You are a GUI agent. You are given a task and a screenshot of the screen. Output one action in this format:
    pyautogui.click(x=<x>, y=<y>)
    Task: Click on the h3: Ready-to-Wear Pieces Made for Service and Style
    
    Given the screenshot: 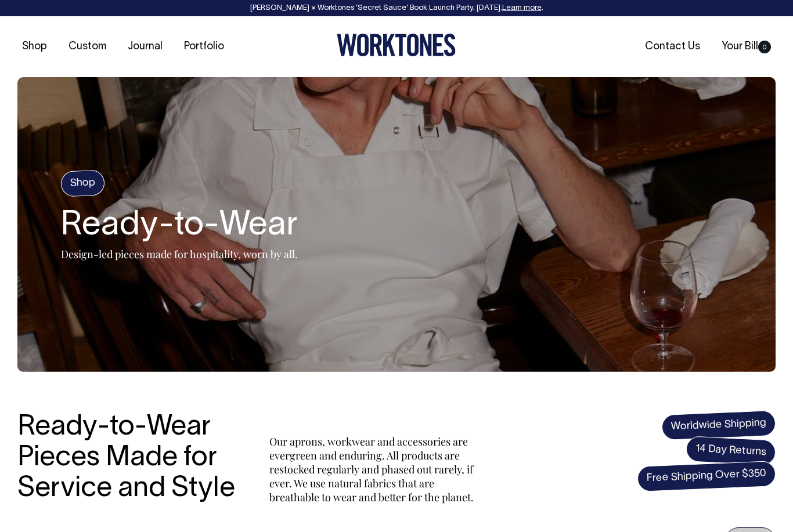 What is the action you would take?
    pyautogui.click(x=130, y=458)
    